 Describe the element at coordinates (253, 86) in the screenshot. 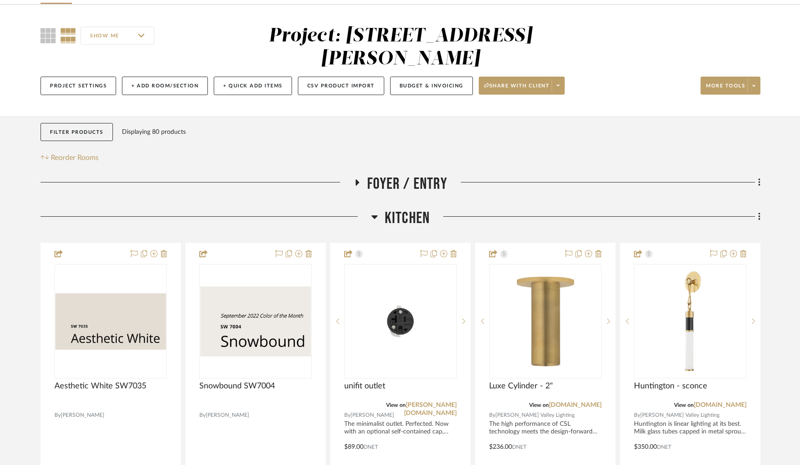

I see `button: + Quick Add Items` at that location.